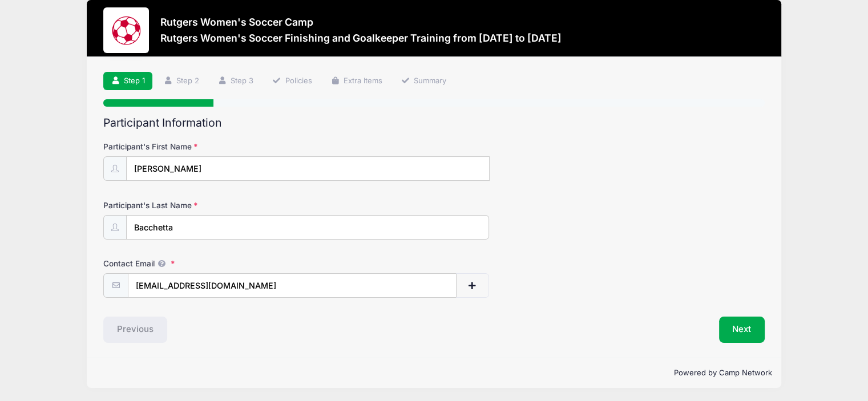 Image resolution: width=868 pixels, height=401 pixels. Describe the element at coordinates (307, 227) in the screenshot. I see `input: Participant's Last Name` at that location.